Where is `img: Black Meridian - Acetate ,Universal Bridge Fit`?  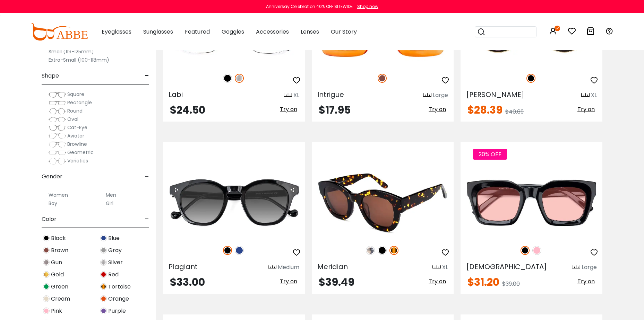 img: Black Meridian - Acetate ,Universal Bridge Fit is located at coordinates (382, 203).